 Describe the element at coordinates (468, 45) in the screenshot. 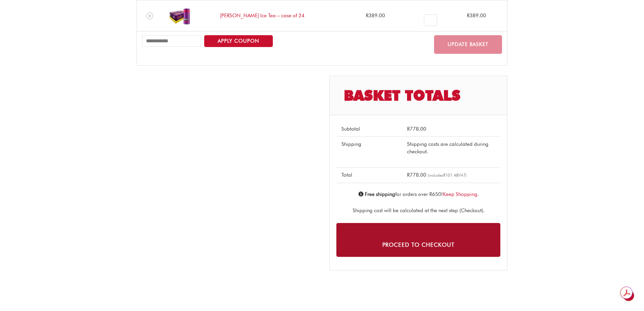

I see `button: Update basket` at that location.